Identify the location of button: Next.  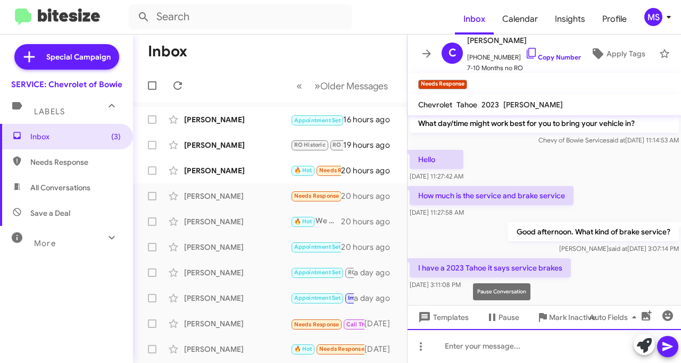
(351, 86).